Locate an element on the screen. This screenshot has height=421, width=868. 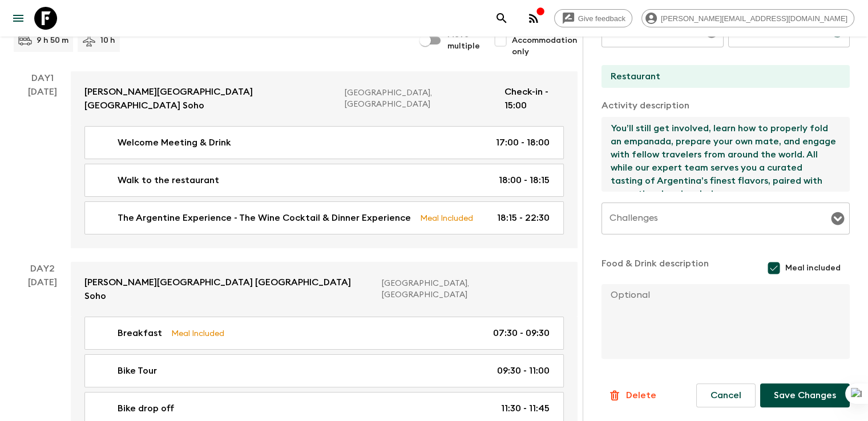
button: Cancel is located at coordinates (725, 395).